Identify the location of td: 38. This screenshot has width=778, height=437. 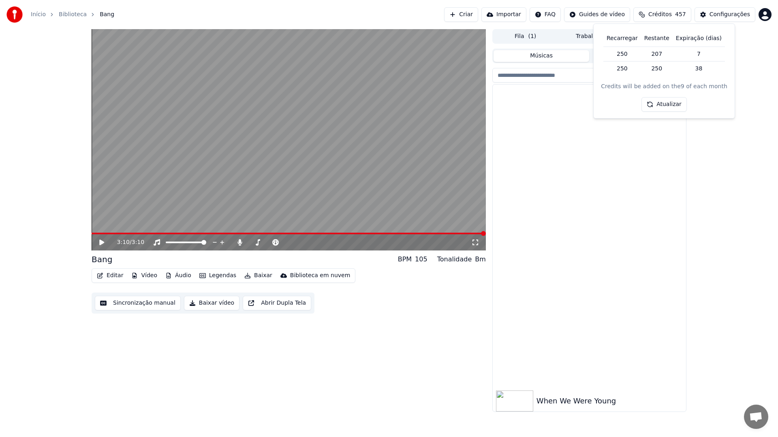
(698, 69).